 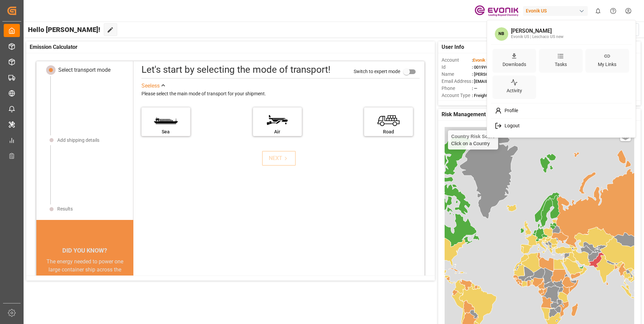 What do you see at coordinates (474, 140) in the screenshot?
I see `div: Click on a Country` at bounding box center [474, 140].